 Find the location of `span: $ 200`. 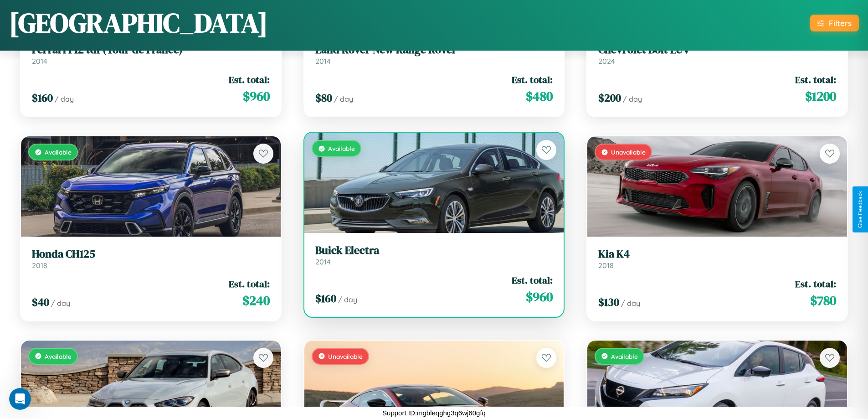

span: $ 200 is located at coordinates (610, 98).